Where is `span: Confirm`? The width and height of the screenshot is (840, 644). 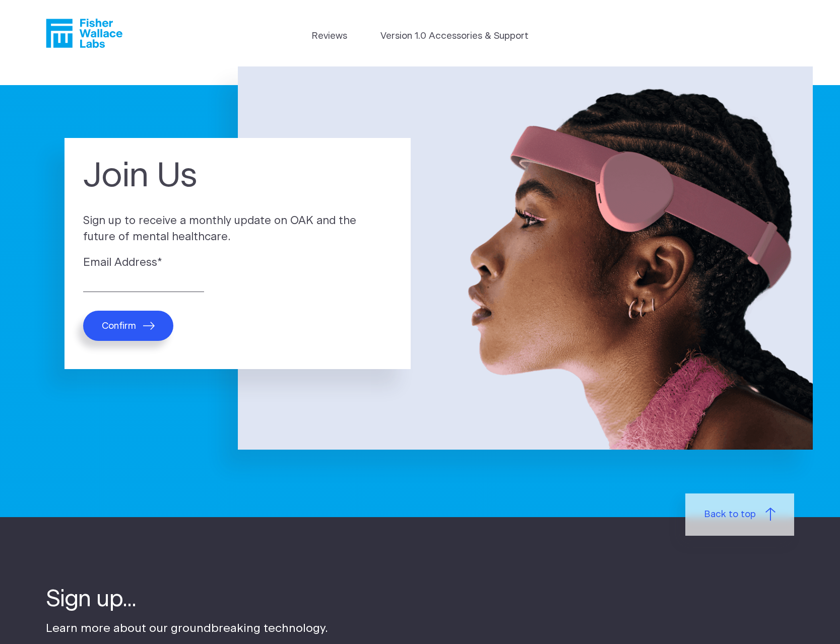 span: Confirm is located at coordinates (119, 325).